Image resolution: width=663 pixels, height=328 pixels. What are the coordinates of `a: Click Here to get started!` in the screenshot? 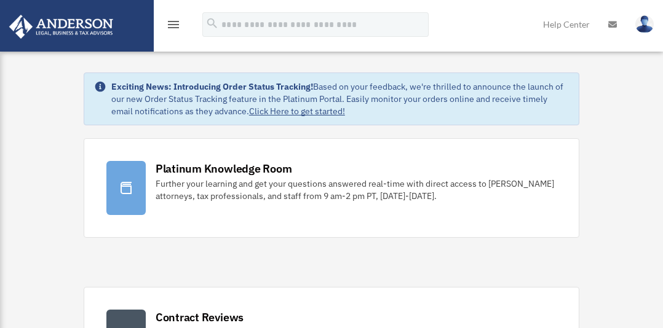 It's located at (297, 111).